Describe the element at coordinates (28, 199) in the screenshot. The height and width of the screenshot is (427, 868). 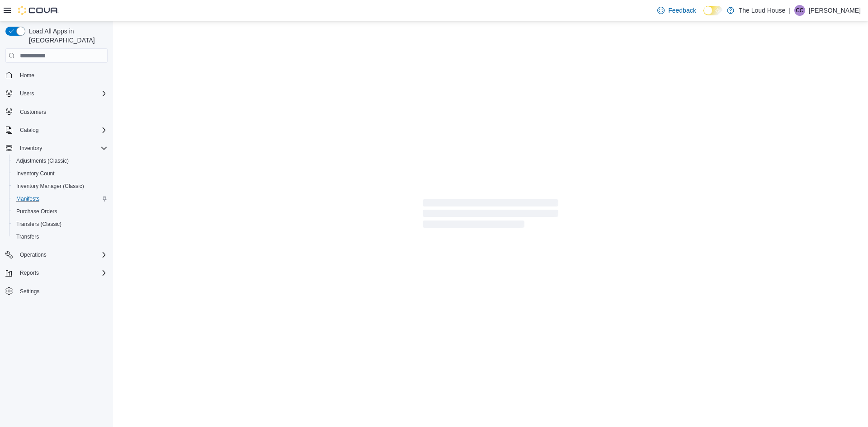
I see `a: Manifests` at that location.